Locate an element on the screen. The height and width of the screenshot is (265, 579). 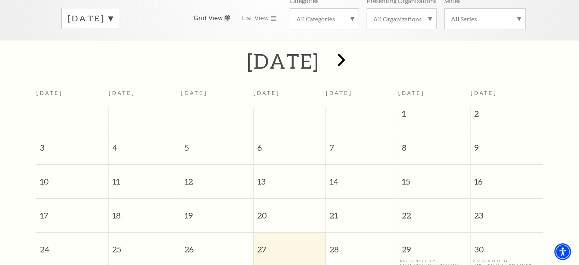
button: next is located at coordinates (340, 61).